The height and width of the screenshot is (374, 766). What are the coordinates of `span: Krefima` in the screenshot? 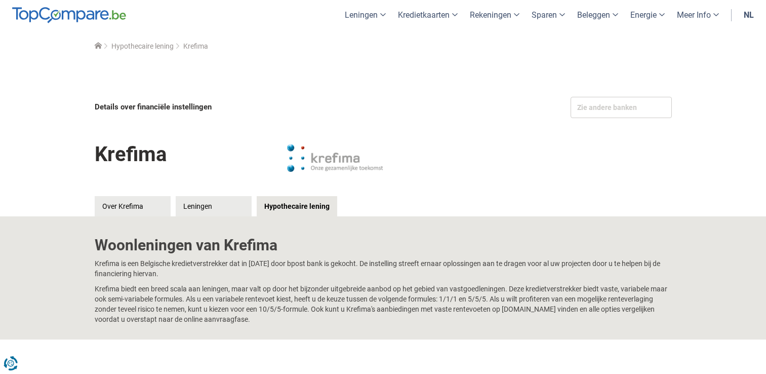 It's located at (195, 46).